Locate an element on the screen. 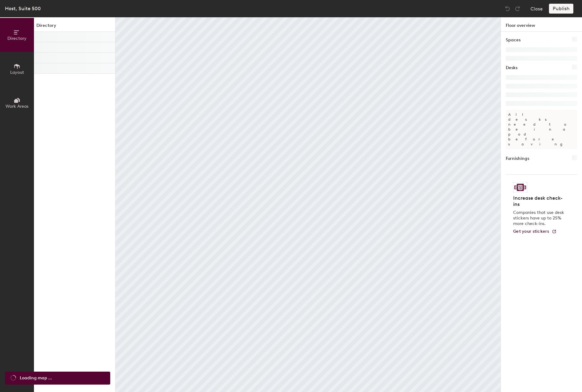  span: Directory is located at coordinates (17, 38).